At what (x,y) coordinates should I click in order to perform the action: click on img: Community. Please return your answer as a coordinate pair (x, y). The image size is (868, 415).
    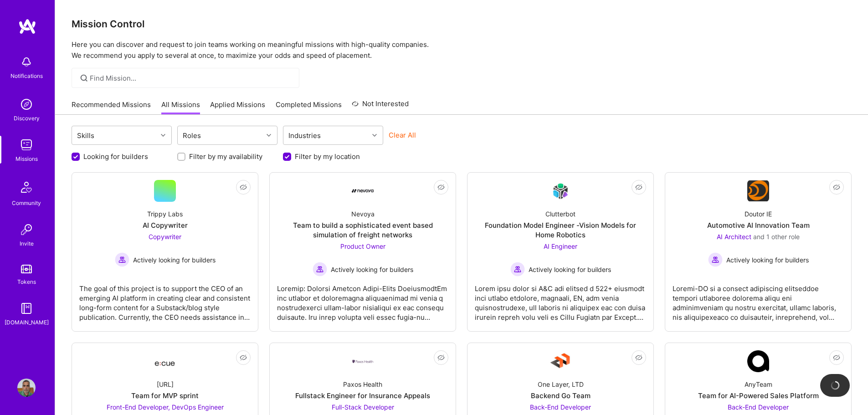
    Looking at the image, I should click on (27, 188).